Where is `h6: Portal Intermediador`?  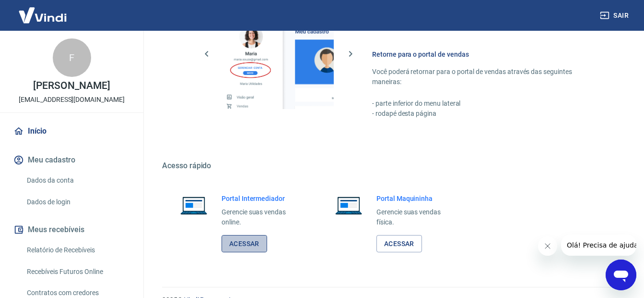
h6: Portal Intermediador is located at coordinates (260, 198).